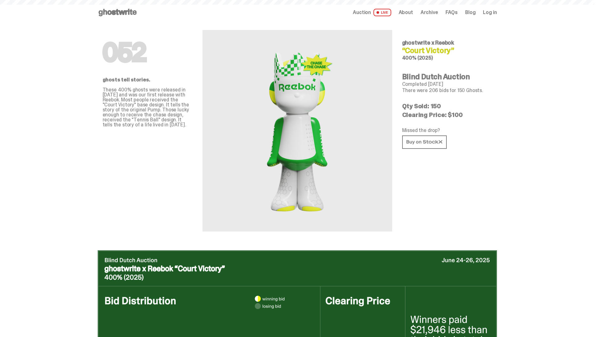 This screenshot has width=599, height=337. I want to click on p: Missed the drop?, so click(447, 130).